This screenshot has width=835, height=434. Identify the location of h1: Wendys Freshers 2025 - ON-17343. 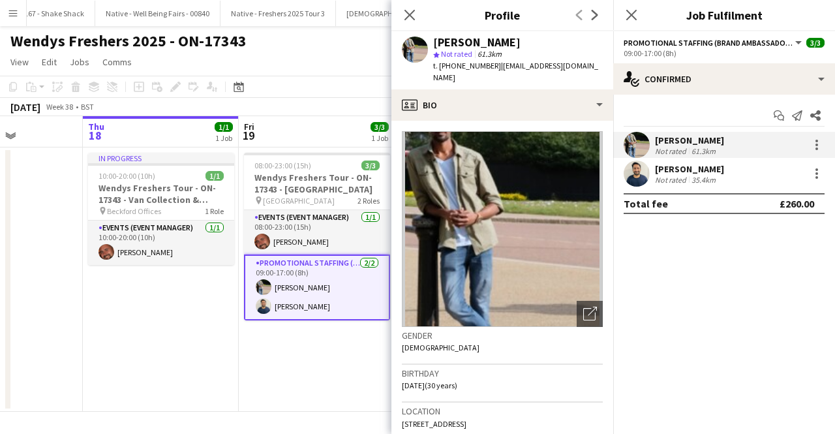
(128, 41).